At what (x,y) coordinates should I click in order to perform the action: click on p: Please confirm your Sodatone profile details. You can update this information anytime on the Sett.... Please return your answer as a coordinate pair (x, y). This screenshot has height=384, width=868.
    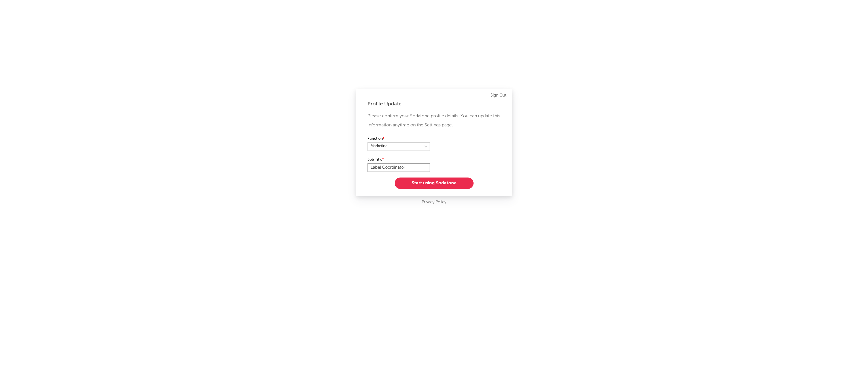
    Looking at the image, I should click on (434, 121).